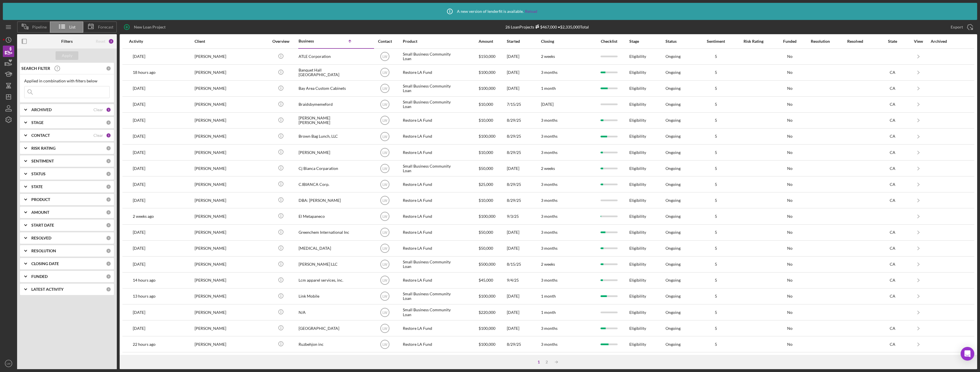 The image size is (980, 372). Describe the element at coordinates (327, 136) in the screenshot. I see `div: Brown Bag Lunch, LLC` at that location.